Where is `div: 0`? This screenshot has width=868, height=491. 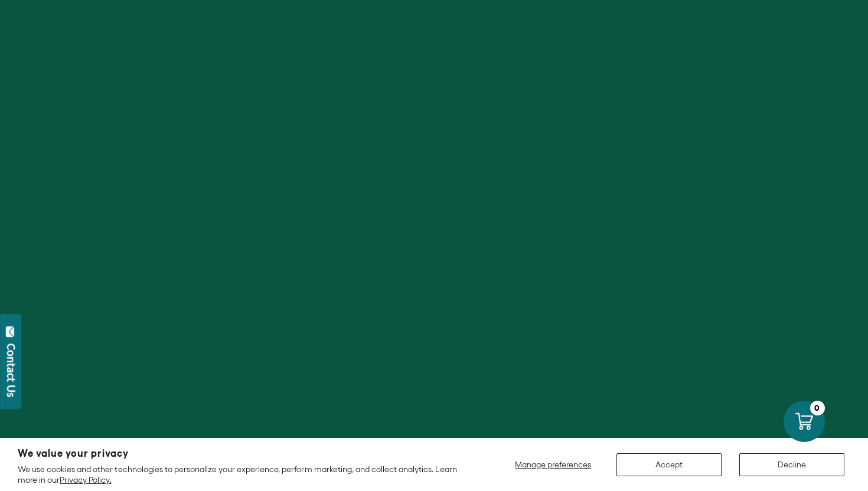 div: 0 is located at coordinates (817, 408).